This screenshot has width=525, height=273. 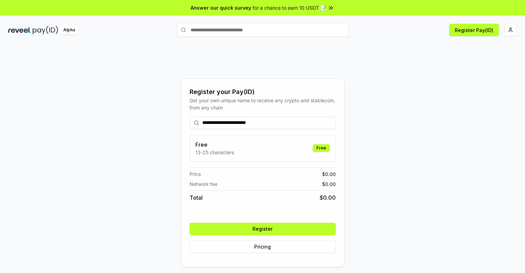 I want to click on span: Total, so click(x=196, y=198).